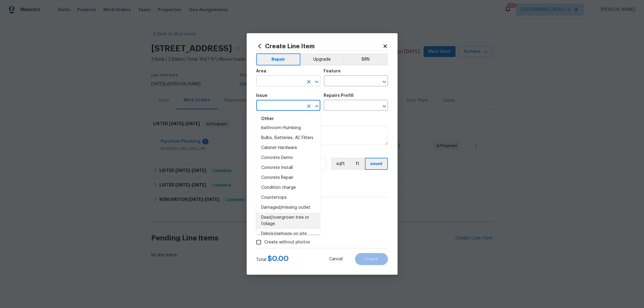  I want to click on button: count, so click(377, 164).